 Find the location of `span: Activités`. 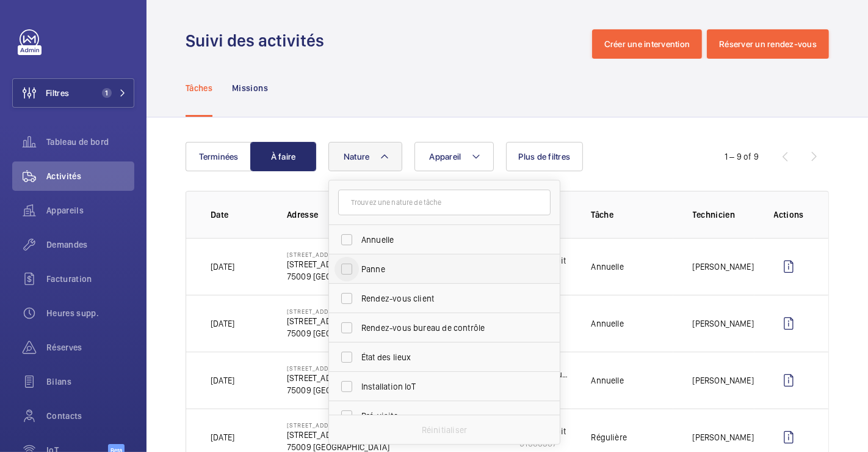

span: Activités is located at coordinates (90, 176).